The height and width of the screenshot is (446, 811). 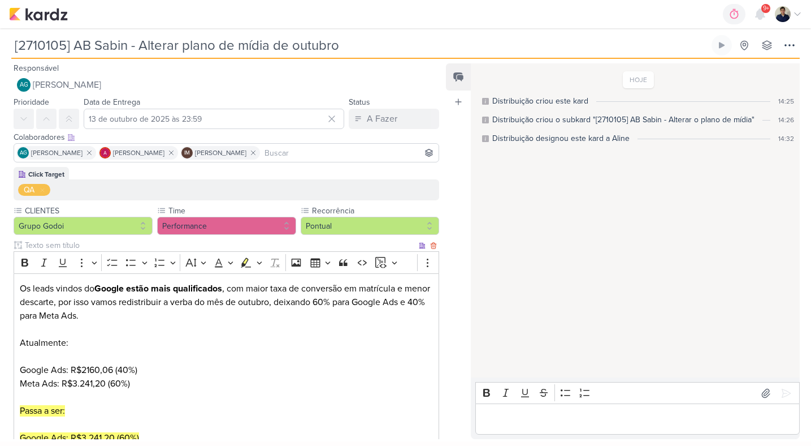 What do you see at coordinates (29, 189) in the screenshot?
I see `div: QA` at bounding box center [29, 189].